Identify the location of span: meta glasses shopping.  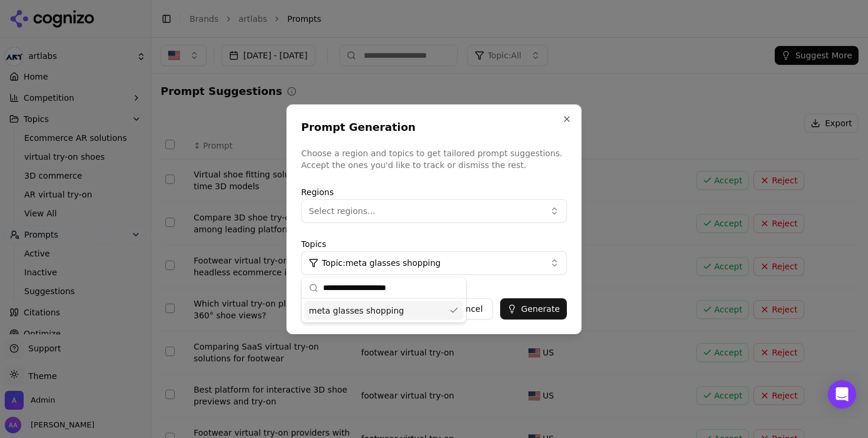
(356, 311).